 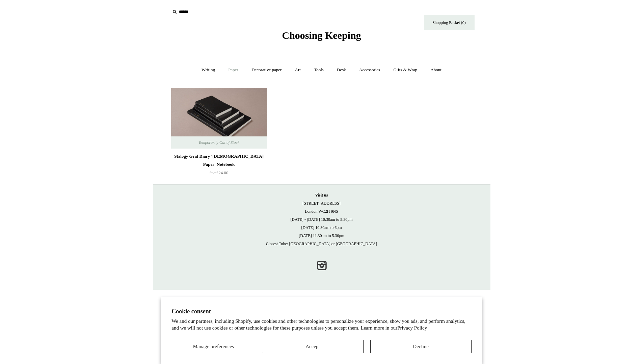 What do you see at coordinates (234, 70) in the screenshot?
I see `a: Paper` at bounding box center [234, 70].